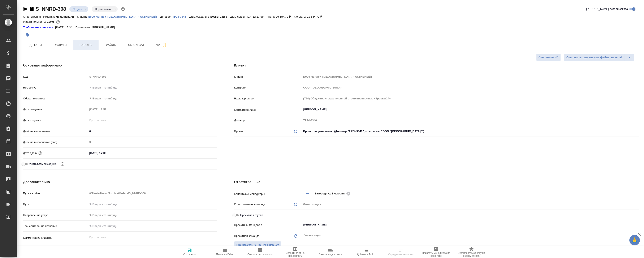  What do you see at coordinates (25, 9) in the screenshot?
I see `button: Скопировать ссылку для ЯМессенджера` at bounding box center [25, 9].